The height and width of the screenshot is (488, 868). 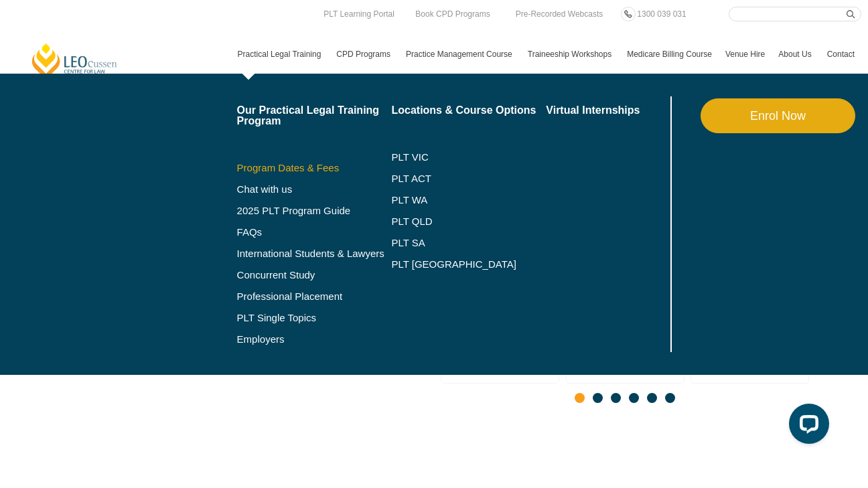 What do you see at coordinates (314, 340) in the screenshot?
I see `a: Employers` at bounding box center [314, 340].